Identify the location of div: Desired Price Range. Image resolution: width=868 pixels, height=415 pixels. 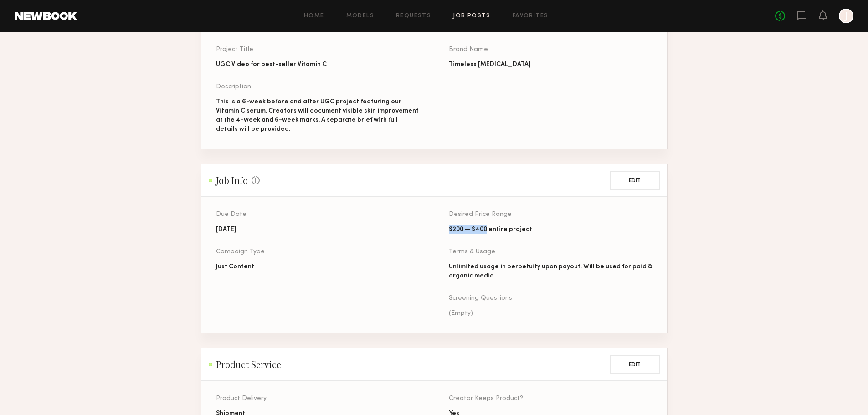
(550, 214).